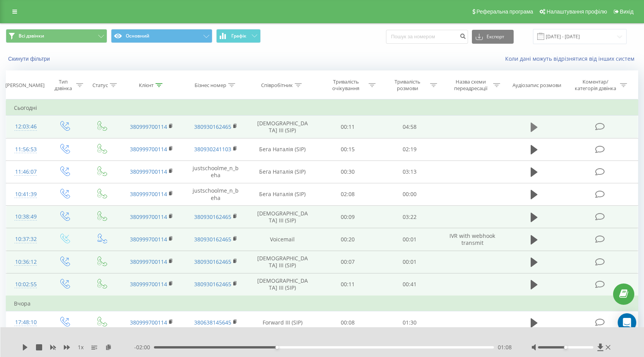  I want to click on div: 10:36:12, so click(26, 262).